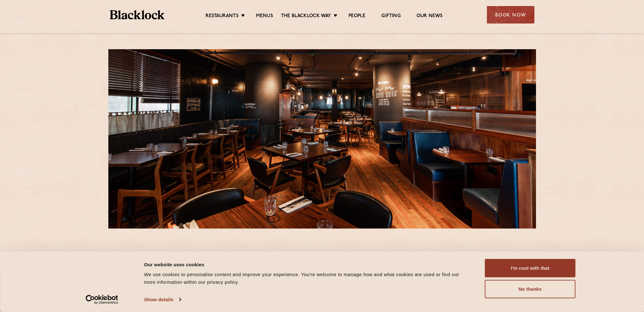  What do you see at coordinates (510, 14) in the screenshot?
I see `div: Book Now` at bounding box center [510, 14].